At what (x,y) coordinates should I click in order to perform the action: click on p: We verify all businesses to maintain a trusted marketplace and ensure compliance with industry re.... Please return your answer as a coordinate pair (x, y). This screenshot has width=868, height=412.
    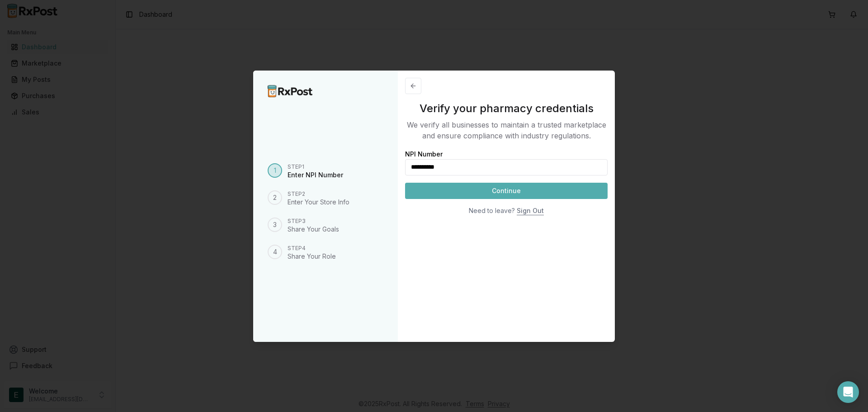
    Looking at the image, I should click on (506, 130).